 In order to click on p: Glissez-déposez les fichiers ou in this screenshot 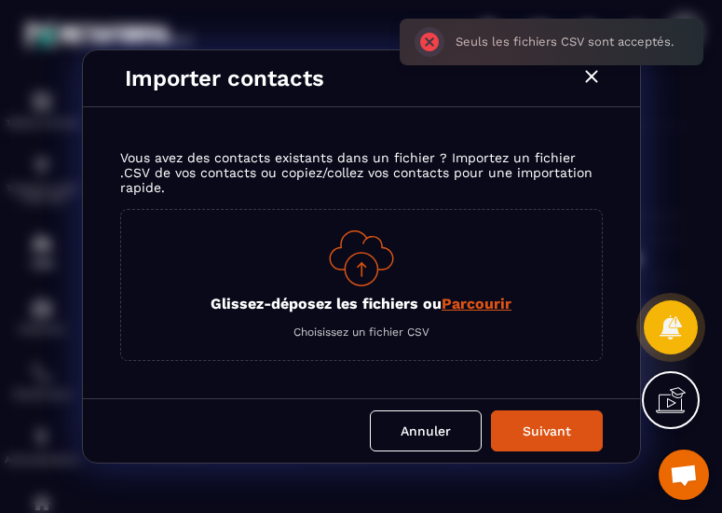, I will do `click(361, 303)`.